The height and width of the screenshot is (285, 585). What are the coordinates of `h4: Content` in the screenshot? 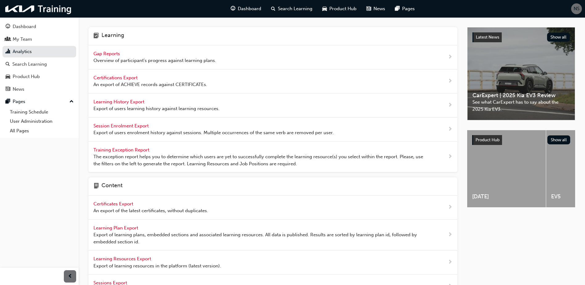 It's located at (112, 186).